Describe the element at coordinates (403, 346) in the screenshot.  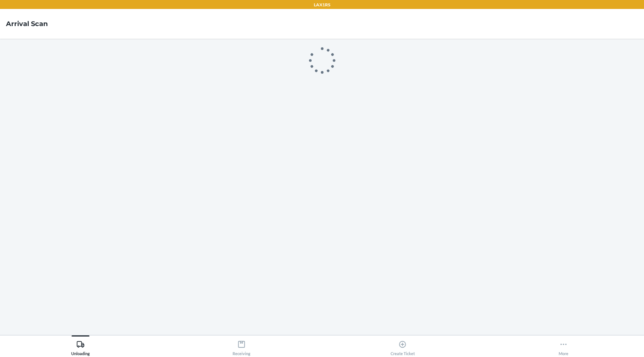
I see `div: Create Ticket` at that location.